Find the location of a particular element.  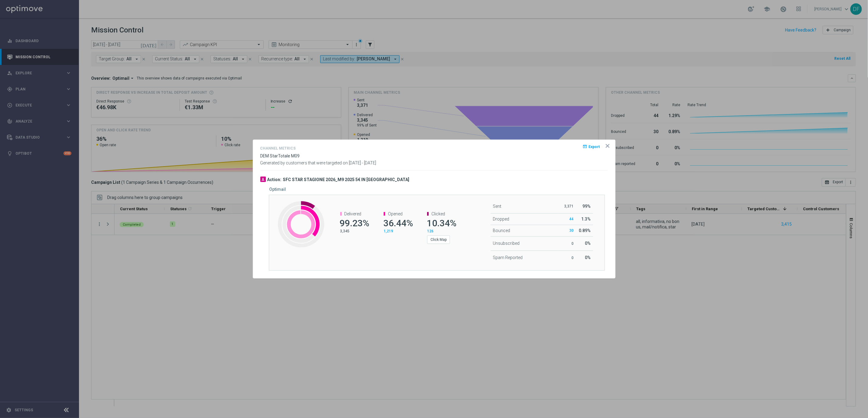

span: Spam Reported is located at coordinates (508, 258).